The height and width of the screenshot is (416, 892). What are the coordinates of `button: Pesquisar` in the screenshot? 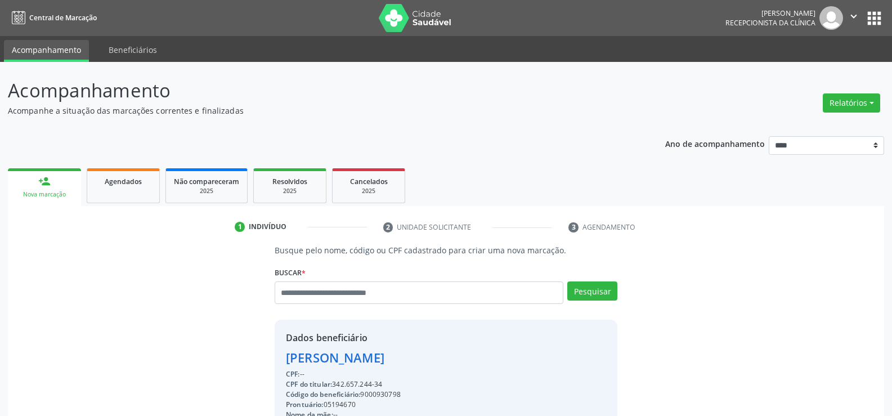 It's located at (592, 291).